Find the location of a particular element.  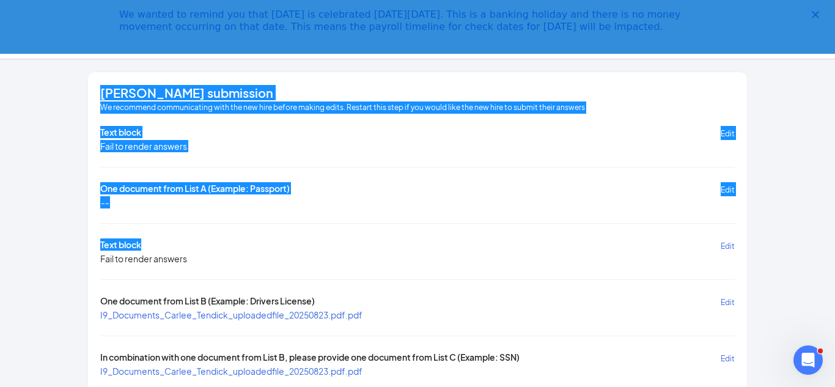

span: We recommend communicating with the new hire before making edits. if you would like the new hire ... is located at coordinates (342, 108).